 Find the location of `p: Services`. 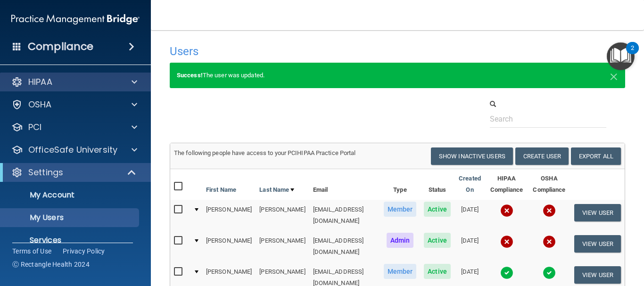

p: Services is located at coordinates (70, 241).